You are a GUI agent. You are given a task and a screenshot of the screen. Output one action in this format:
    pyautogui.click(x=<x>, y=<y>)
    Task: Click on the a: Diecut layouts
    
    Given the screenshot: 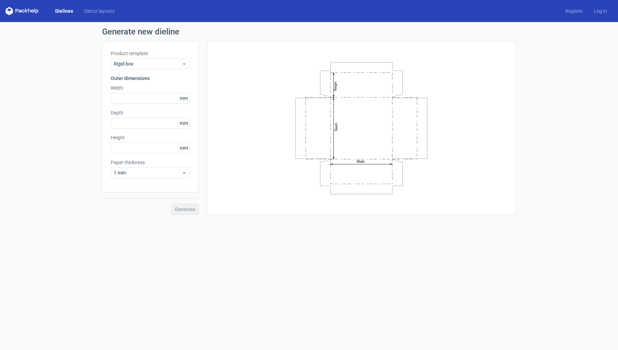 What is the action you would take?
    pyautogui.click(x=99, y=11)
    